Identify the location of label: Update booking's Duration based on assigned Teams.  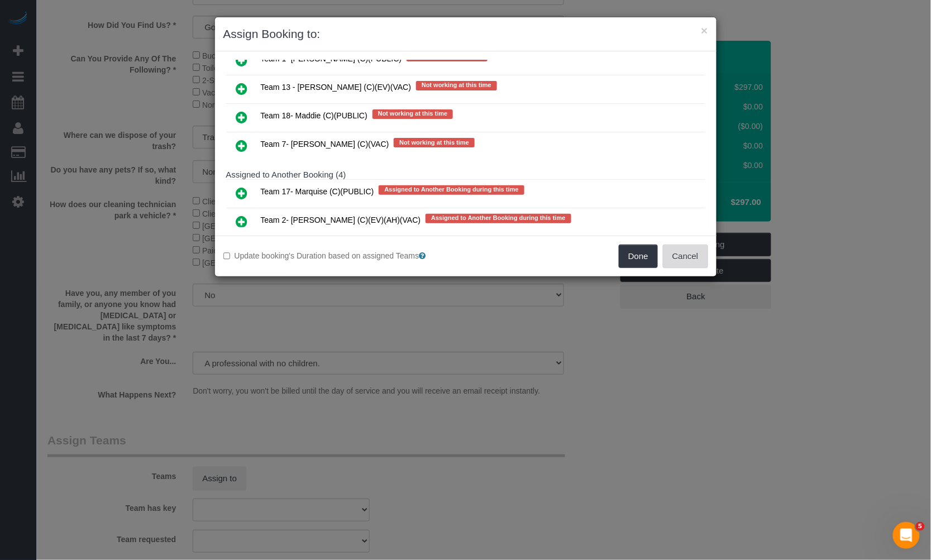
(340, 256).